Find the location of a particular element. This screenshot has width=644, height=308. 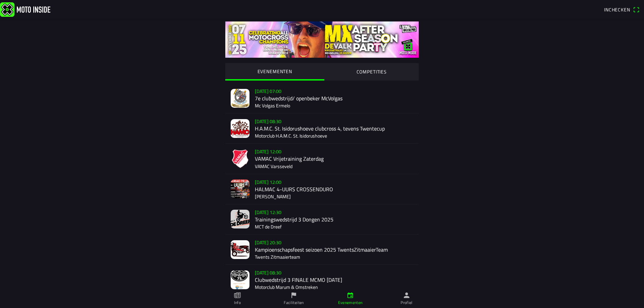

ion-segment-button: COMPETITIES is located at coordinates (372, 72).